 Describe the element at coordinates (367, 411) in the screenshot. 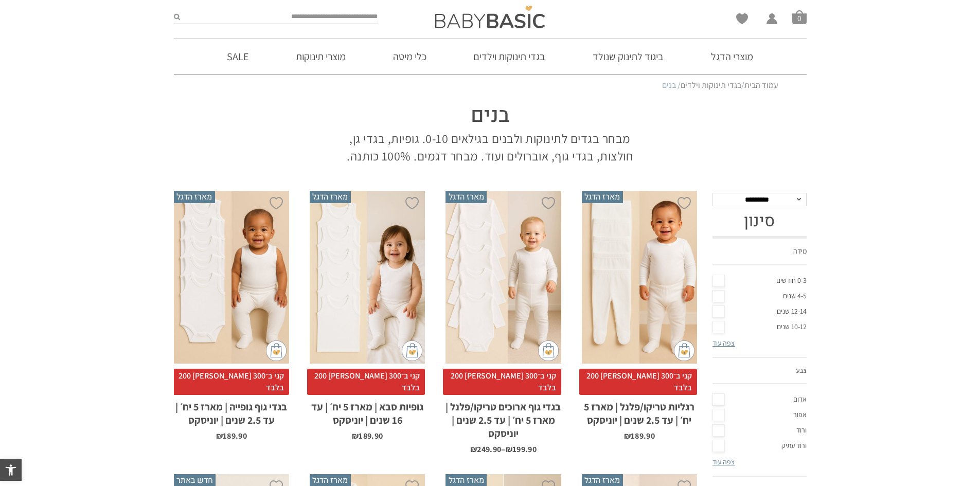

I see `h2: גופיות סבא | מארז 5 יח׳ | עד 16 שנים | יוניסקס` at that location.